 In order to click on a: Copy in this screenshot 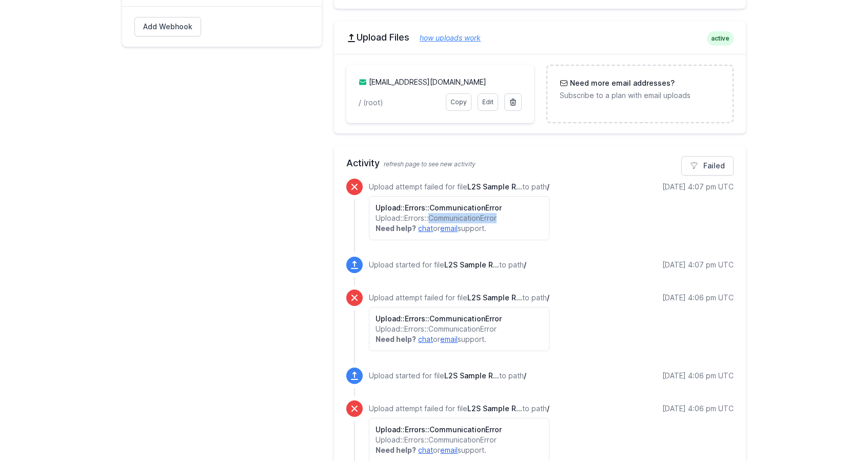, I will do `click(459, 102)`.